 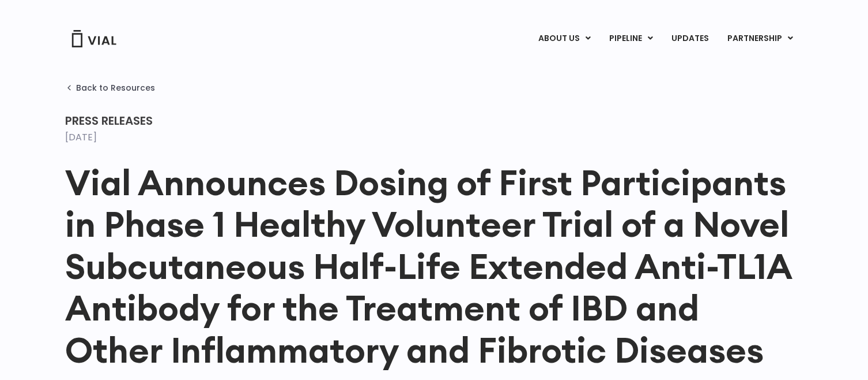 I want to click on a: UPDATES, so click(x=690, y=39).